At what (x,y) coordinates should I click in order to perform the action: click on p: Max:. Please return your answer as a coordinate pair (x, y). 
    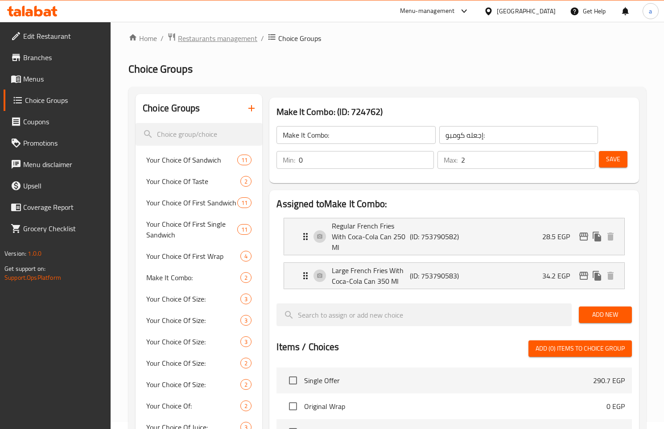
    Looking at the image, I should click on (450, 160).